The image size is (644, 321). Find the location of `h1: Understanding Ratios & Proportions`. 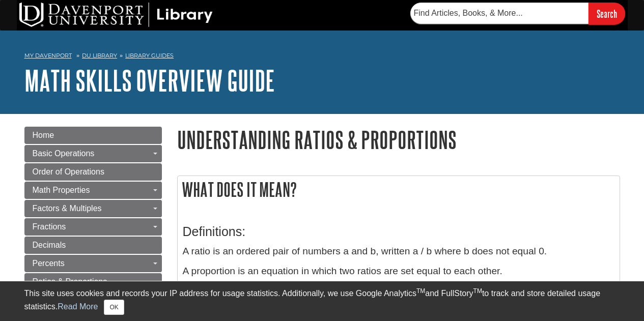

h1: Understanding Ratios & Proportions is located at coordinates (398, 140).